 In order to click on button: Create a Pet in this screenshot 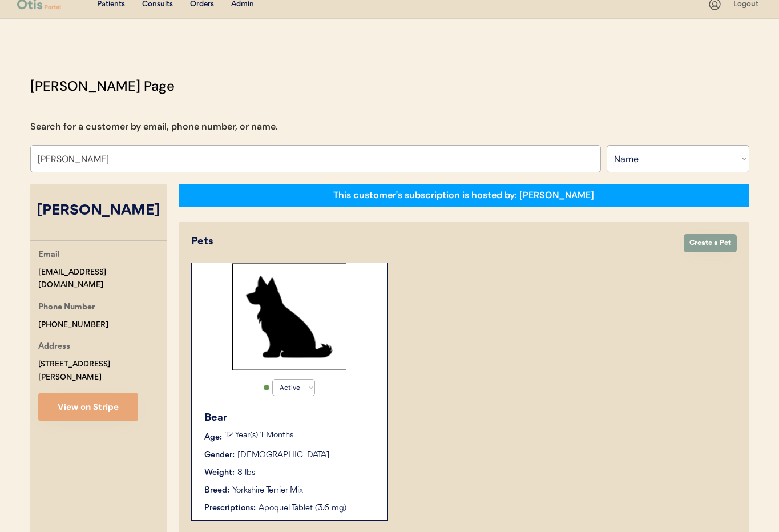, I will do `click(710, 243)`.